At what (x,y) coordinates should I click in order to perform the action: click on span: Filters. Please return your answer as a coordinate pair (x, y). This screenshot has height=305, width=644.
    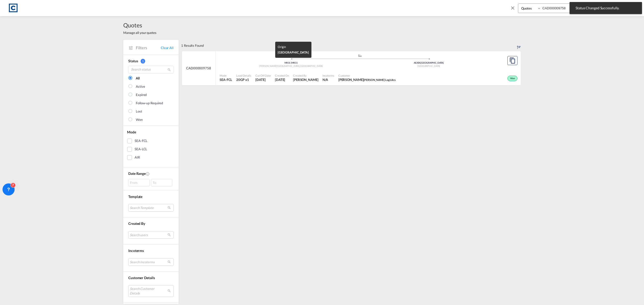
    Looking at the image, I should click on (148, 48).